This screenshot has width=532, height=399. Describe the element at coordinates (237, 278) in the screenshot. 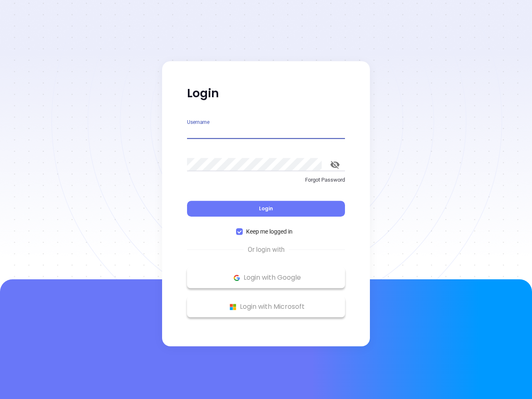

I see `img: Google Logo` at that location.